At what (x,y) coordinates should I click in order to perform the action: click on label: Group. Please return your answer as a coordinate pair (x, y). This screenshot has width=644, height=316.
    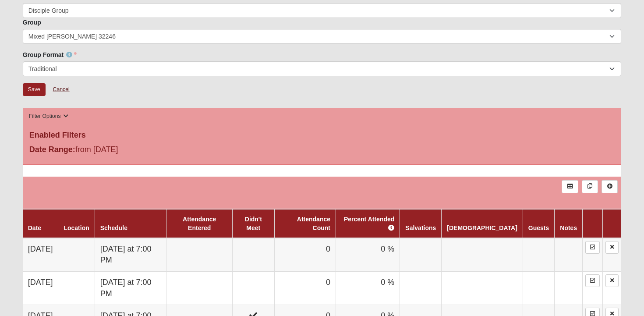
    Looking at the image, I should click on (32, 23).